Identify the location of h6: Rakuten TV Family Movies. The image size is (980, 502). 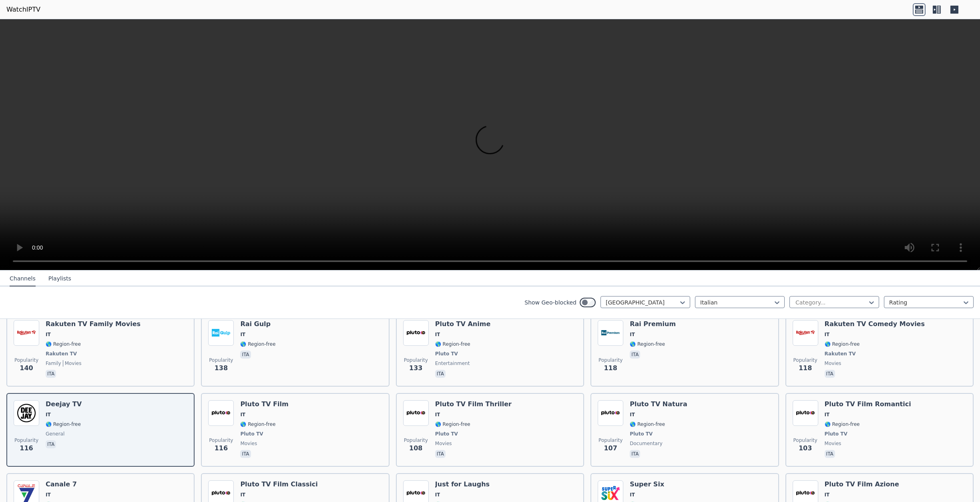
(93, 324).